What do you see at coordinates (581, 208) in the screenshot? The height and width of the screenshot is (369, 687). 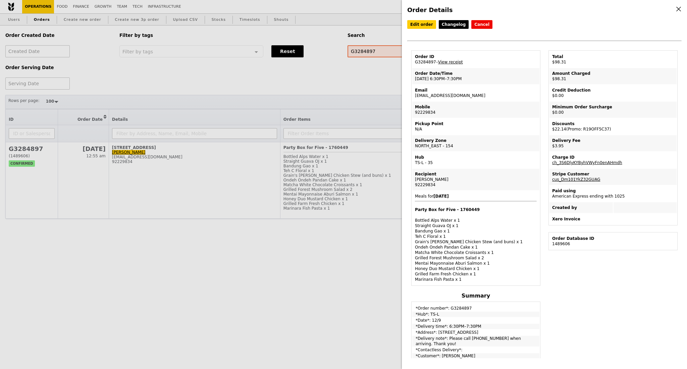 I see `div: Created by` at bounding box center [581, 208].